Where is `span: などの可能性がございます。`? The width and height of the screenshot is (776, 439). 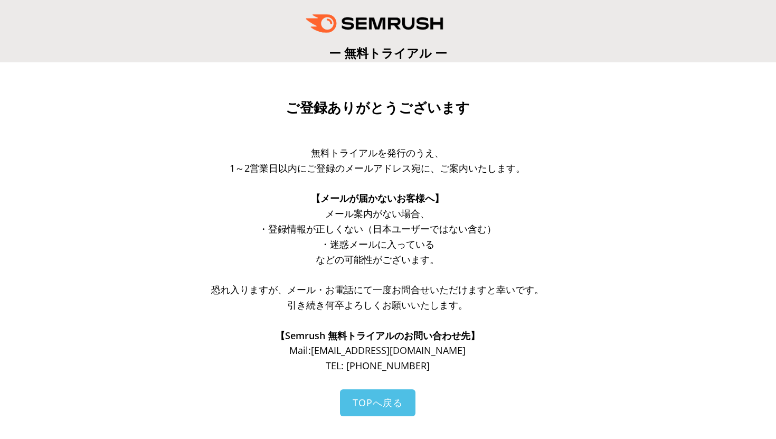
span: などの可能性がございます。 is located at coordinates (377, 259).